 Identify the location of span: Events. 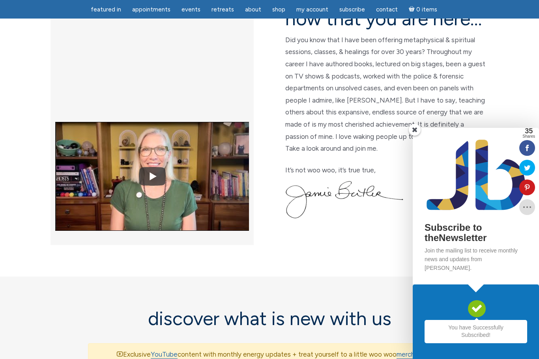
(191, 9).